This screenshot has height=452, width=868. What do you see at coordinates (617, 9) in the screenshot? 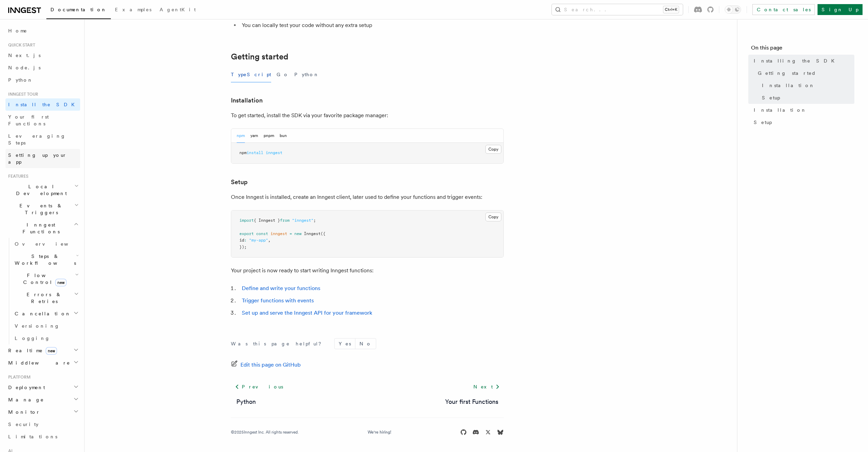
I see `button: Search...Ctrl+K` at bounding box center [617, 9].